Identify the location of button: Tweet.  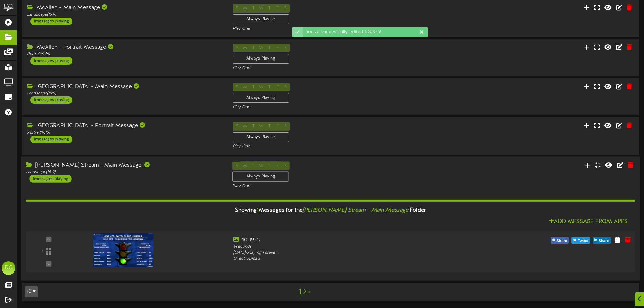
(580, 240).